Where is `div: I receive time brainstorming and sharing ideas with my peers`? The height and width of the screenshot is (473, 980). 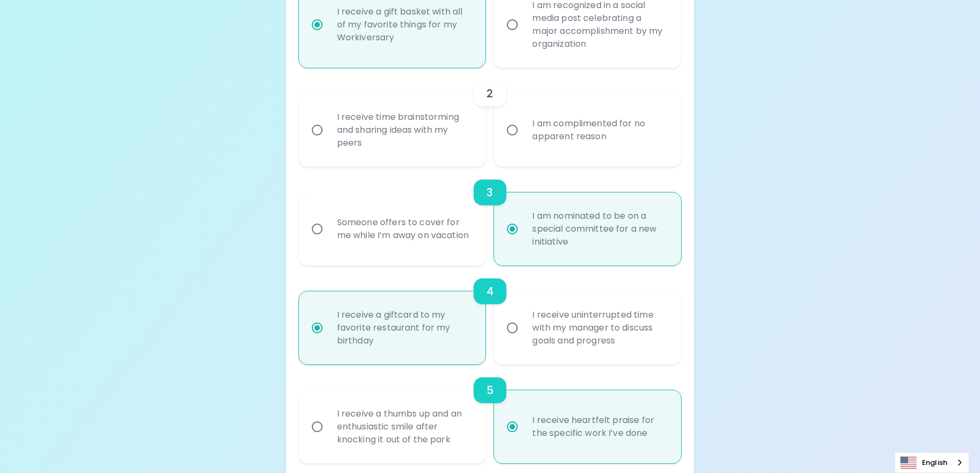
div: I receive time brainstorming and sharing ideas with my peers is located at coordinates (404, 130).